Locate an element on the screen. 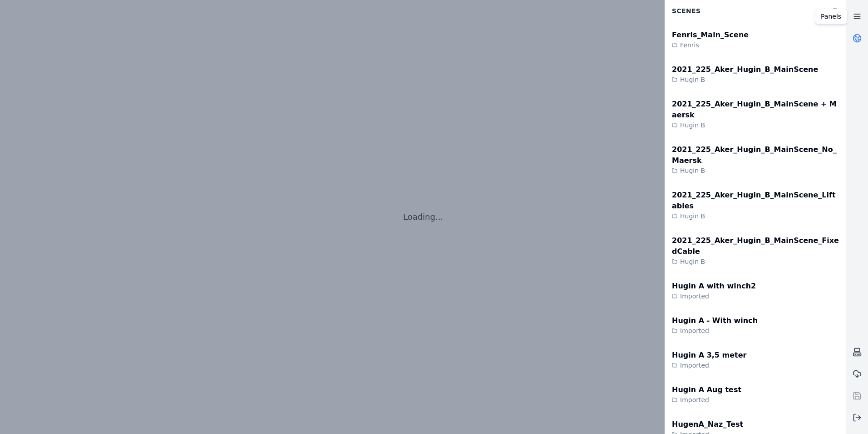  div: Hugin A with winch2 is located at coordinates (714, 286).